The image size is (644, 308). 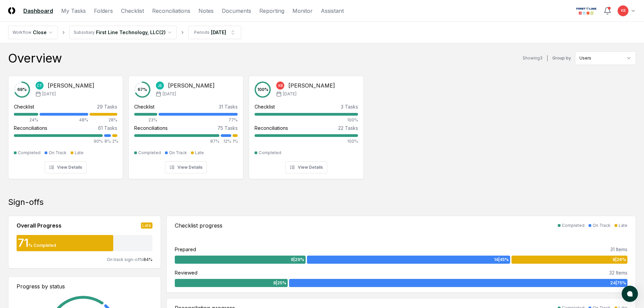 What do you see at coordinates (226, 141) in the screenshot?
I see `div: 12%` at bounding box center [226, 141].